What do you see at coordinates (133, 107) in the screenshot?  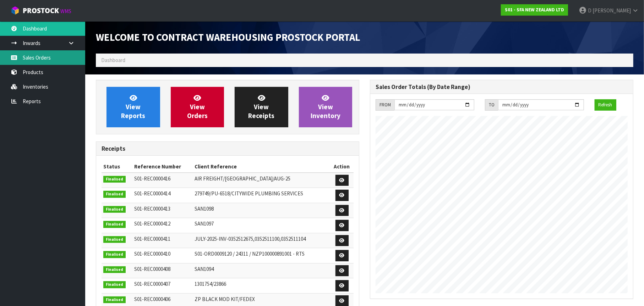 I see `span: View Reports` at bounding box center [133, 107].